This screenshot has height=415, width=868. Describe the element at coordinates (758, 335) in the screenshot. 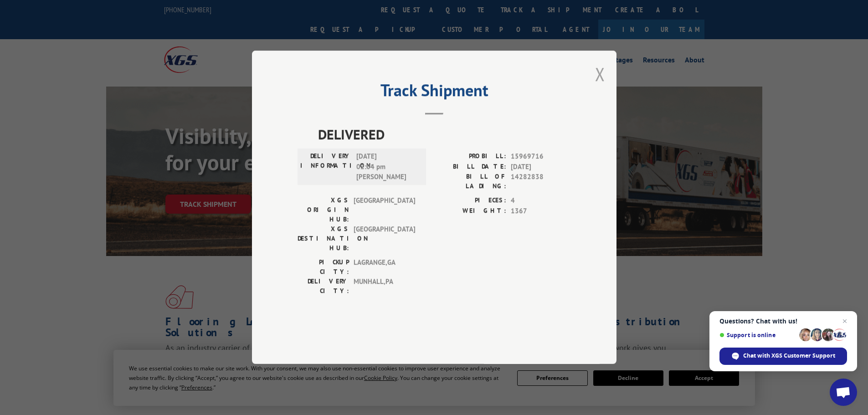

I see `span: Support is online` at that location.